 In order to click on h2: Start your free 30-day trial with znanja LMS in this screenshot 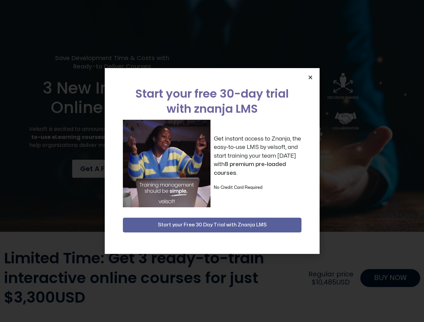, I will do `click(212, 101)`.